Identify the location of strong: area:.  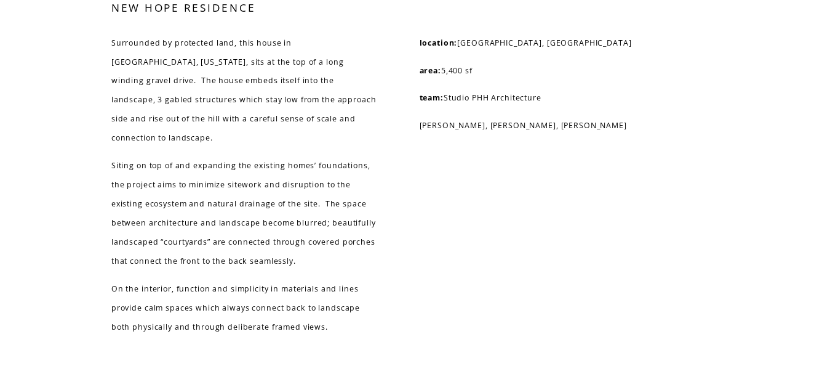
(430, 70).